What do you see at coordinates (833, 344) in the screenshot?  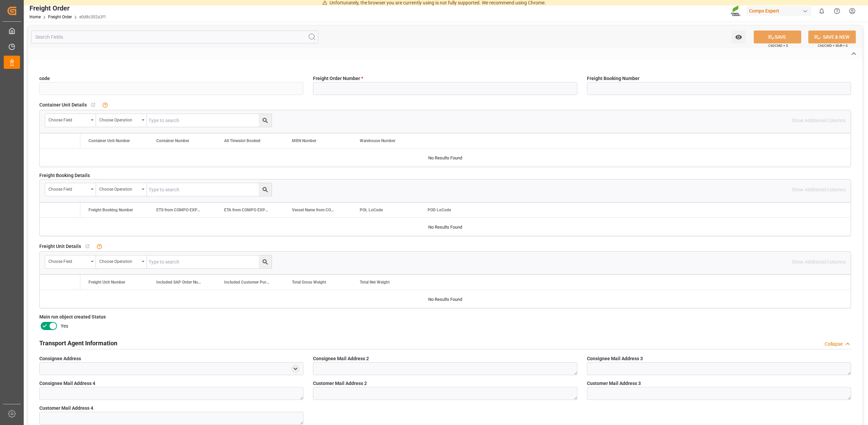 I see `div: Collapse` at bounding box center [833, 344].